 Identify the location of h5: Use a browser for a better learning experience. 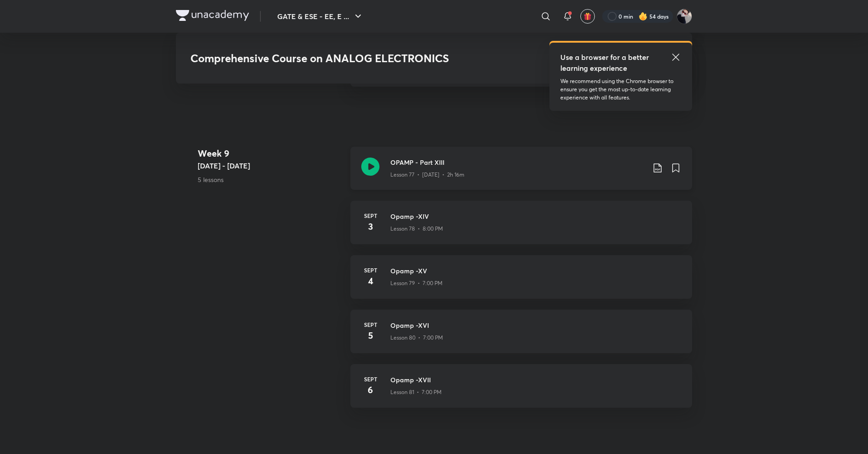
(605, 63).